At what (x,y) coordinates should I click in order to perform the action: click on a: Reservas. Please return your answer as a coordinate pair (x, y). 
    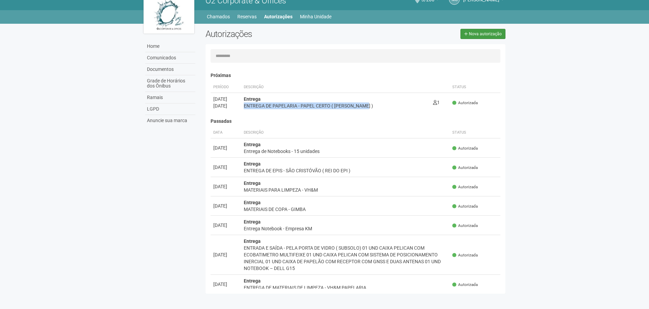
    Looking at the image, I should click on (247, 17).